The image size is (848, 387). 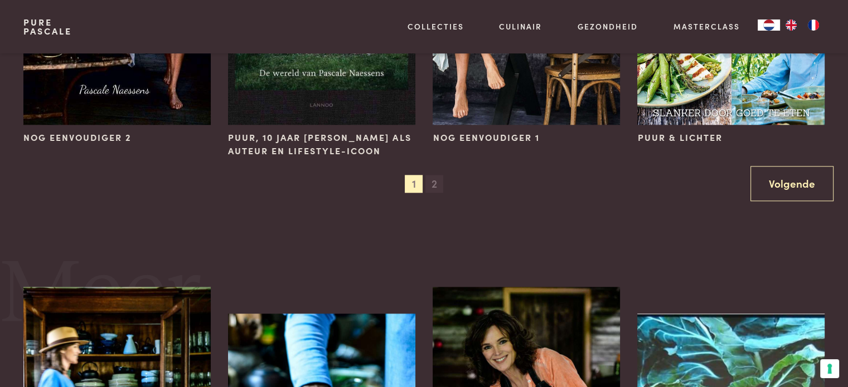 What do you see at coordinates (679, 138) in the screenshot?
I see `span: Puur & Lichter` at bounding box center [679, 138].